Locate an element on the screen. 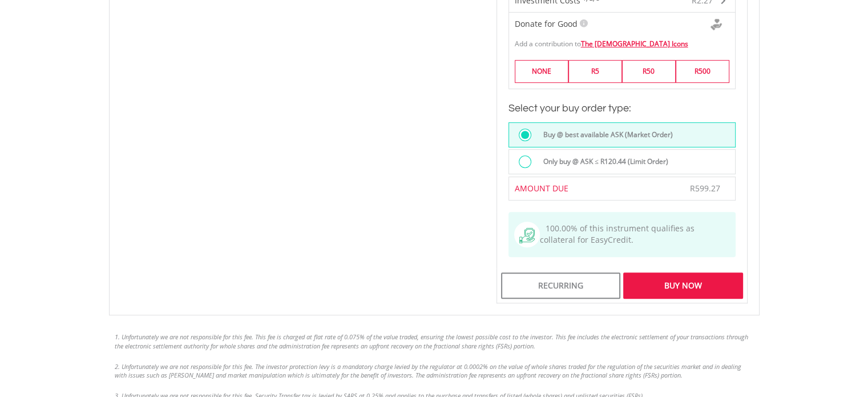 The image size is (868, 397). div: Recurring is located at coordinates (560, 285).